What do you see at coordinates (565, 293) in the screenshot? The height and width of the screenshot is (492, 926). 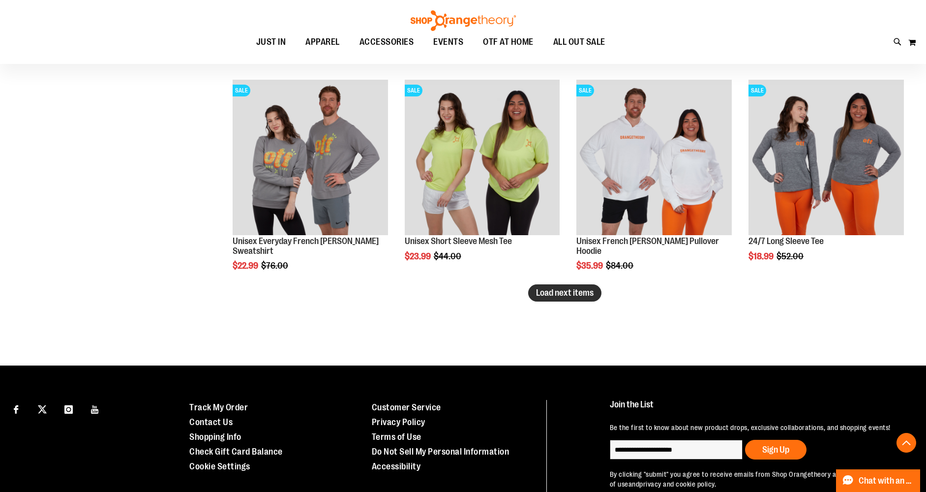 I see `button: Load next items` at bounding box center [565, 293].